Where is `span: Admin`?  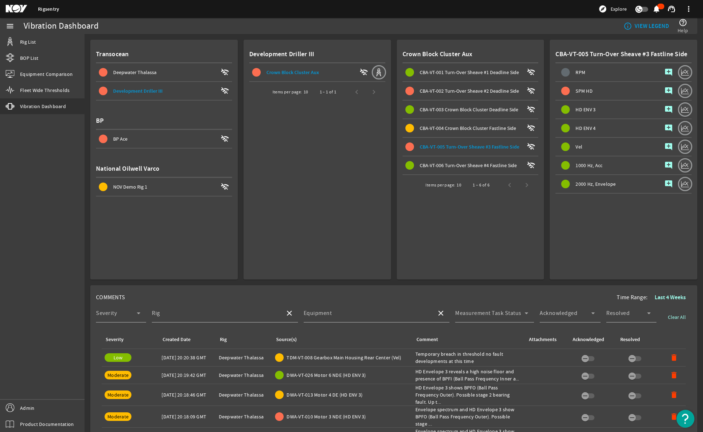 span: Admin is located at coordinates (27, 408).